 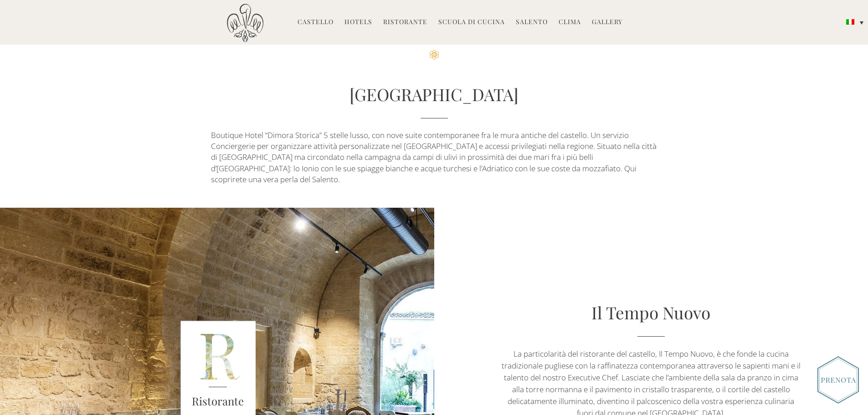 I want to click on a: Salento, so click(x=532, y=23).